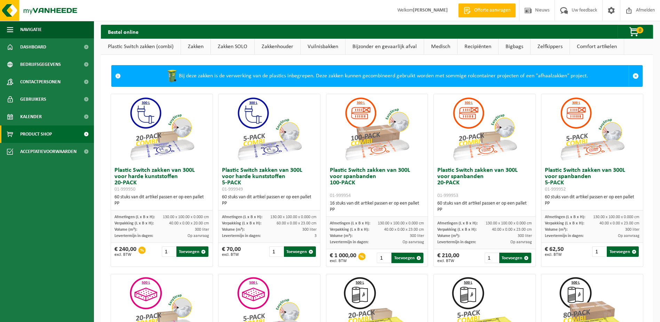  I want to click on h3: Plastic Switch zakken van 300L voor spanbanden 20-PACK, so click(485, 183).